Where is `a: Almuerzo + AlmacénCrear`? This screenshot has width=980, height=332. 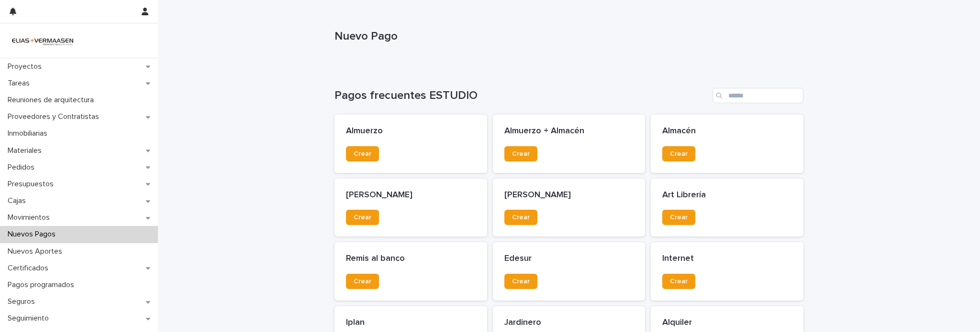 a: Almuerzo + AlmacénCrear is located at coordinates (569, 144).